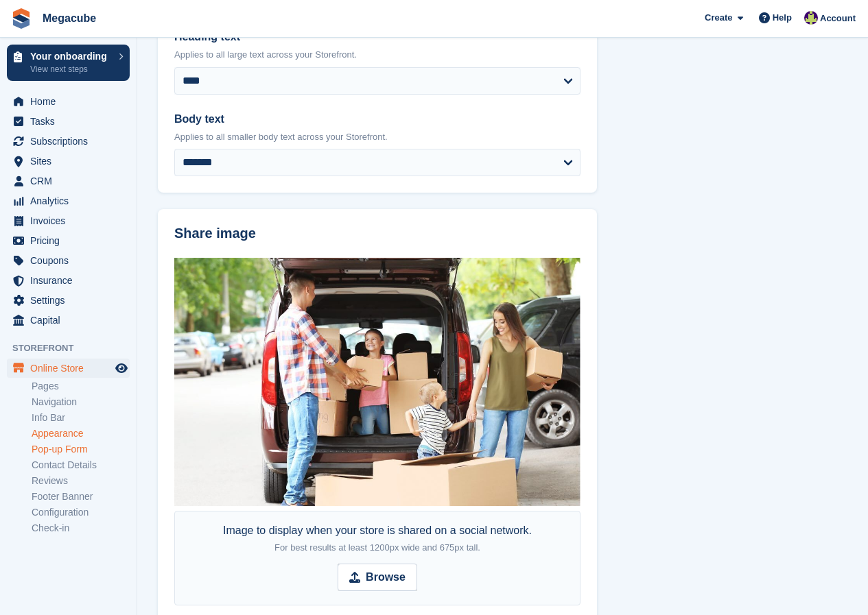  What do you see at coordinates (68, 62) in the screenshot?
I see `a: Your onboarding View next steps` at bounding box center [68, 62].